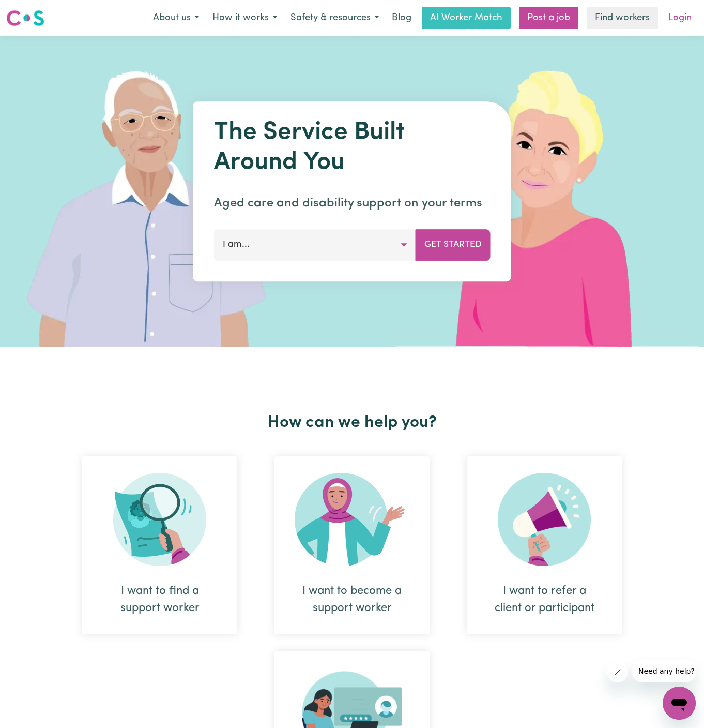 This screenshot has width=704, height=728. I want to click on img: Refer, so click(544, 520).